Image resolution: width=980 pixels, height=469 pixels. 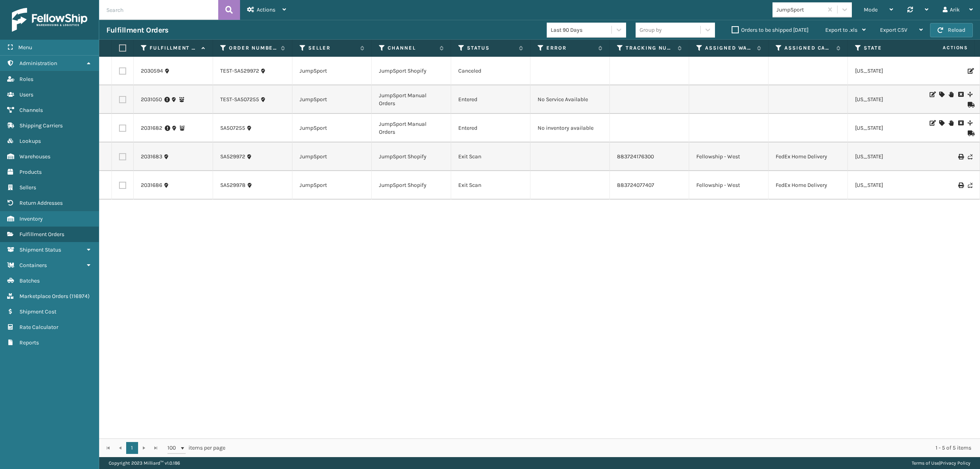 I want to click on span: Export to .xls, so click(x=841, y=29).